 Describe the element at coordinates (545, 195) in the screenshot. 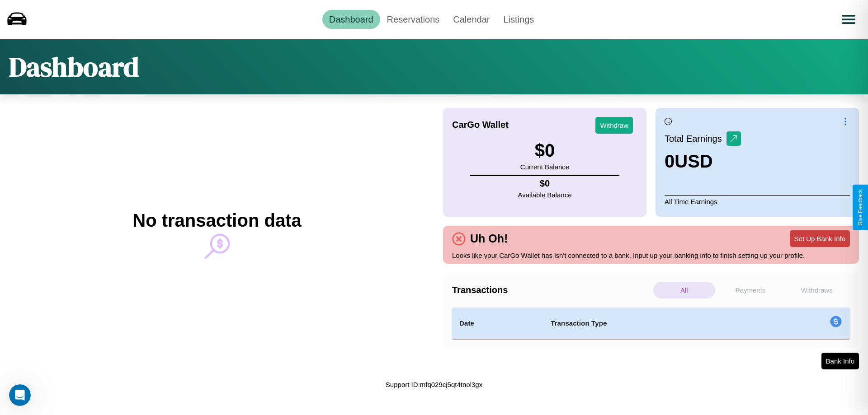

I see `p: Available Balance` at that location.